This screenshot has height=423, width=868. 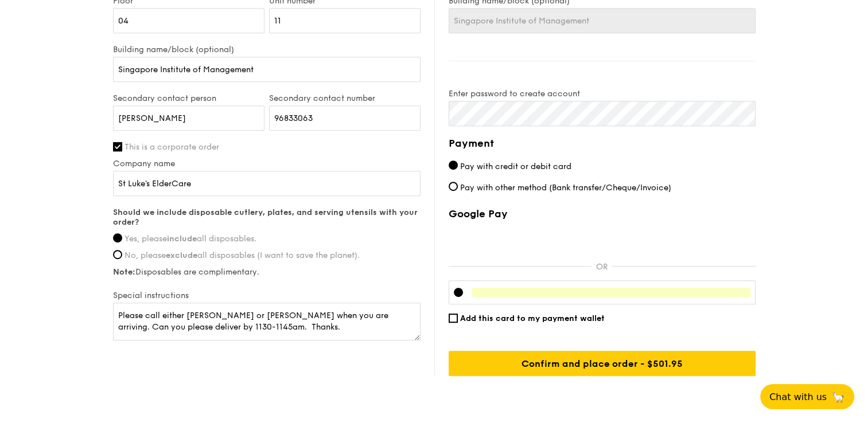 What do you see at coordinates (602, 93) in the screenshot?
I see `label: Enter password to create account` at bounding box center [602, 93].